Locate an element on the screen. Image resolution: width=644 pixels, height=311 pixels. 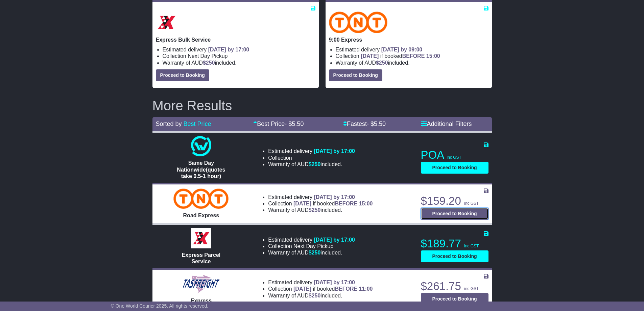
img: Border Express: Express Parcel Service is located at coordinates (201, 238).